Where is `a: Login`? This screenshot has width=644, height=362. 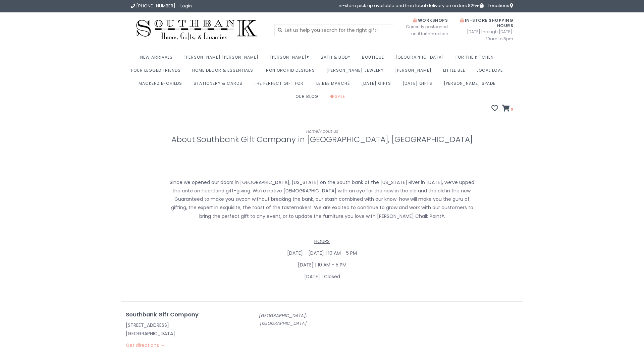 a: Login is located at coordinates (186, 6).